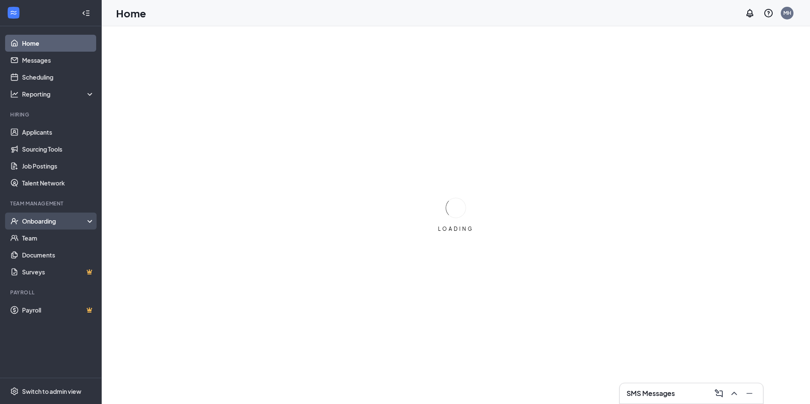  Describe the element at coordinates (55, 221) in the screenshot. I see `div: Onboarding` at that location.